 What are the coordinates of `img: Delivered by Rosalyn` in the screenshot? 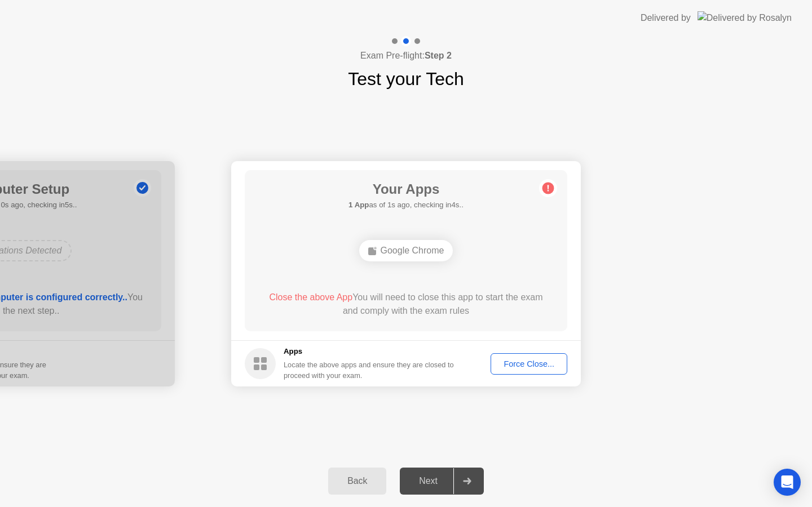 It's located at (744, 18).